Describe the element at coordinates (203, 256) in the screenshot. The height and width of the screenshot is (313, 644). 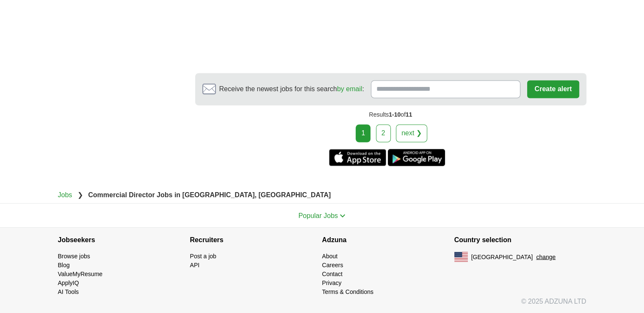
I see `a: Post a job` at that location.